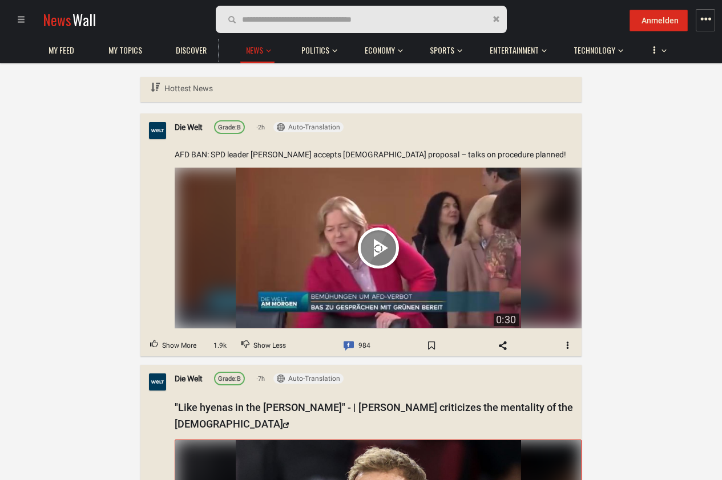  I want to click on span: 7h, so click(260, 379).